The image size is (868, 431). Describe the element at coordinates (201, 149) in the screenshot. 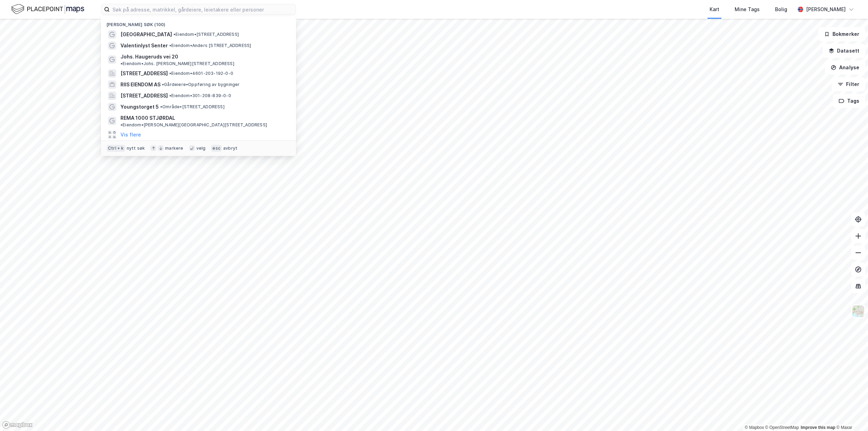

I see `div: velg` at that location.